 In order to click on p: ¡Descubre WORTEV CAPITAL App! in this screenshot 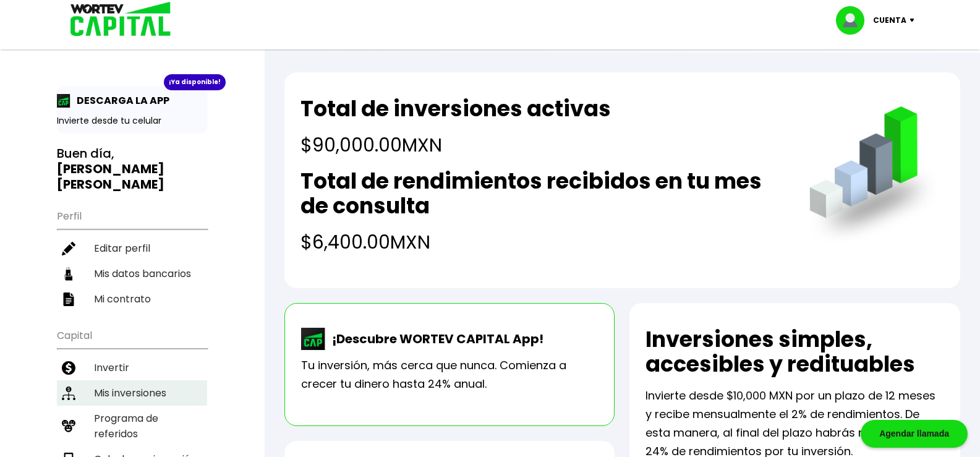, I will do `click(434, 338)`.